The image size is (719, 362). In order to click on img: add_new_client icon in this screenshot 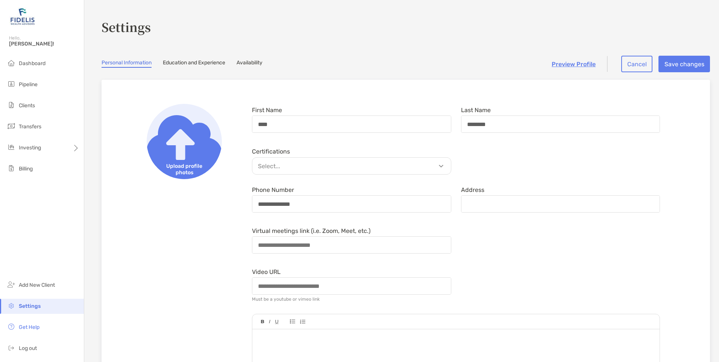, I will do `click(11, 284)`.